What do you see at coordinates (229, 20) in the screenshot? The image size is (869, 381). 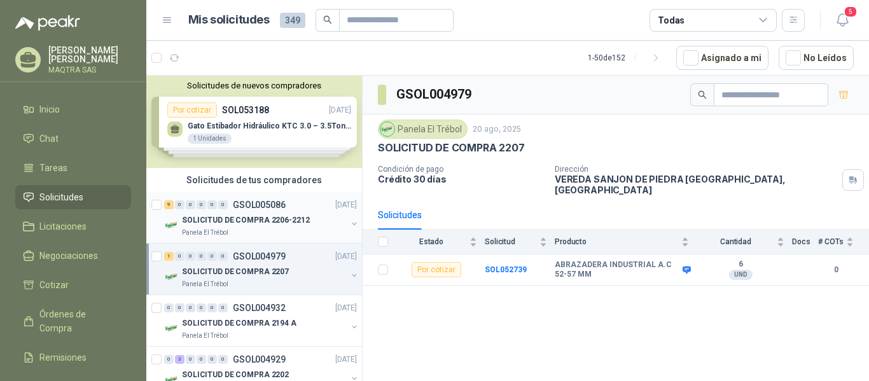 I see `h1: Mis solicitudes` at bounding box center [229, 20].